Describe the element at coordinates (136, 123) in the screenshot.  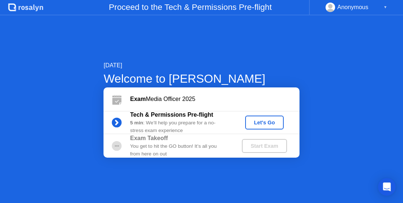
I see `b: 5 min` at that location.